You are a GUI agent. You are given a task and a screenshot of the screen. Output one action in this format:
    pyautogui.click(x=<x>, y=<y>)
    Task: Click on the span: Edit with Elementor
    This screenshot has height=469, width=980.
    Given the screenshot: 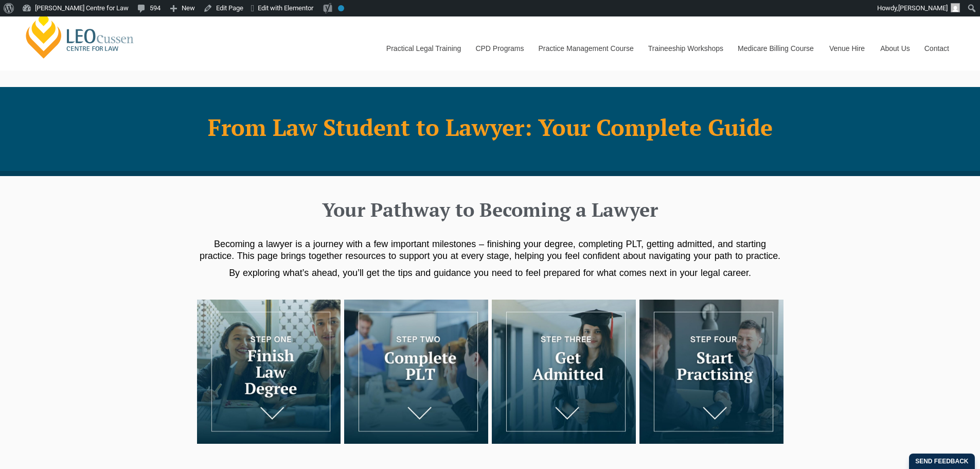 What is the action you would take?
    pyautogui.click(x=286, y=8)
    